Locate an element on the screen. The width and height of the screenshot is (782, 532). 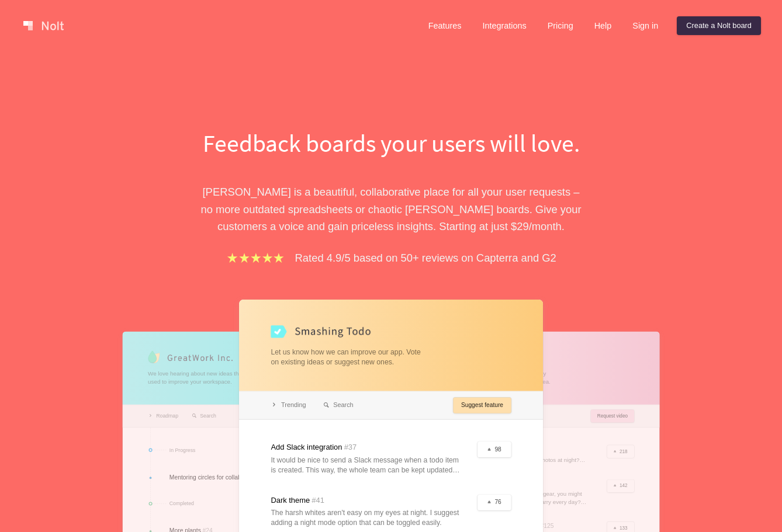
a: Sign in is located at coordinates (645, 26).